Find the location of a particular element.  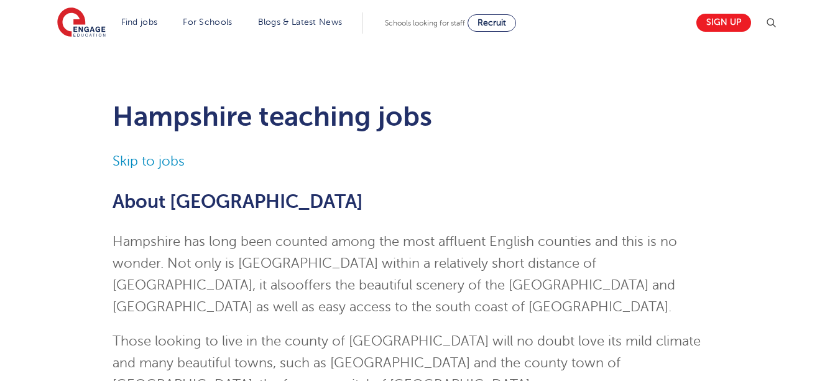

a: Find jobs is located at coordinates (139, 22).